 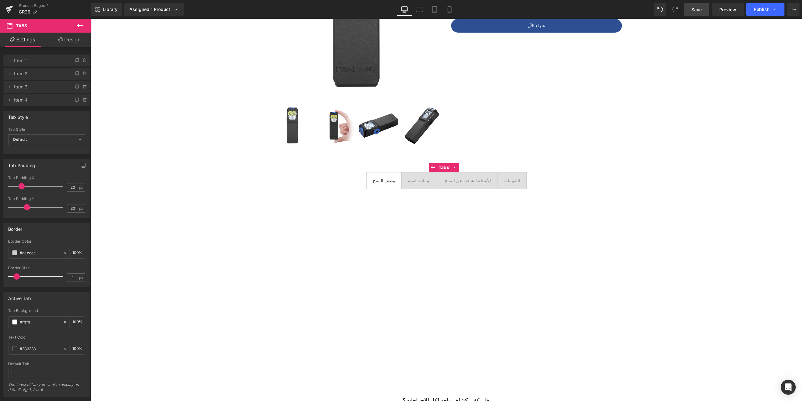 What do you see at coordinates (40, 74) in the screenshot?
I see `span: Item 2` at bounding box center [40, 74].